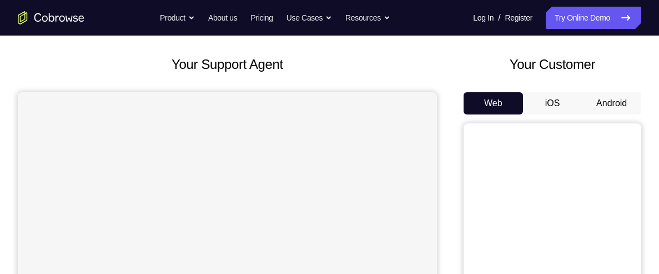 Image resolution: width=659 pixels, height=274 pixels. I want to click on h2: Your Support Agent, so click(227, 64).